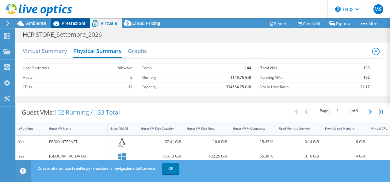  Describe the element at coordinates (339, 111) in the screenshot. I see `span: Page of` at that location.